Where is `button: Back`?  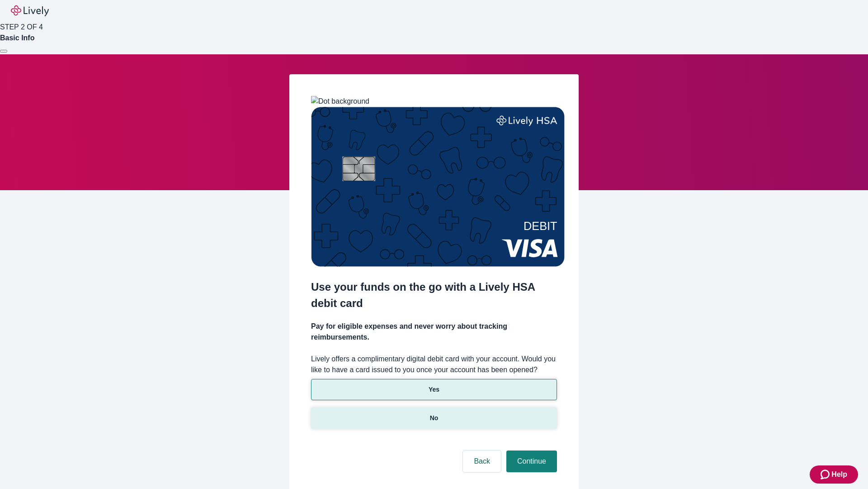
button: Back is located at coordinates (482, 461).